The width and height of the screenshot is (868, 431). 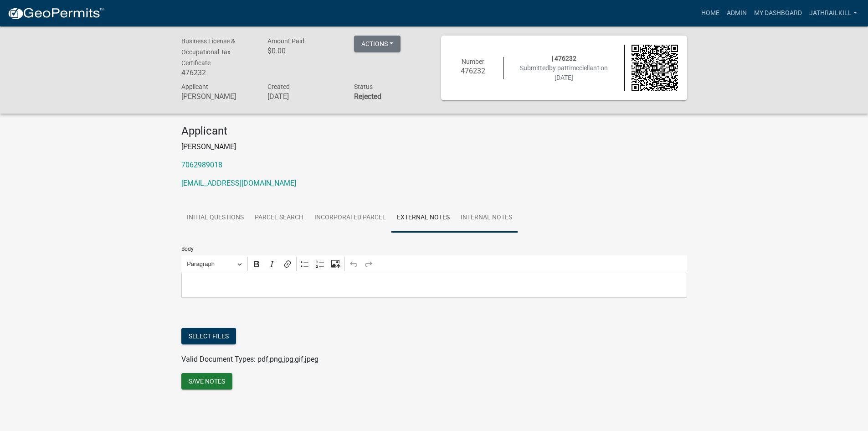 I want to click on a: 7062989018, so click(x=202, y=165).